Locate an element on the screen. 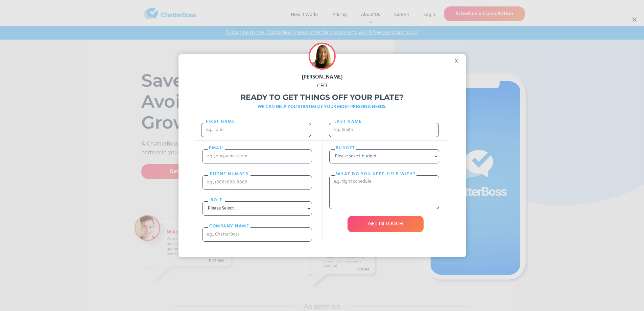 The image size is (644, 311). label: cOMPANY NAME is located at coordinates (229, 226).